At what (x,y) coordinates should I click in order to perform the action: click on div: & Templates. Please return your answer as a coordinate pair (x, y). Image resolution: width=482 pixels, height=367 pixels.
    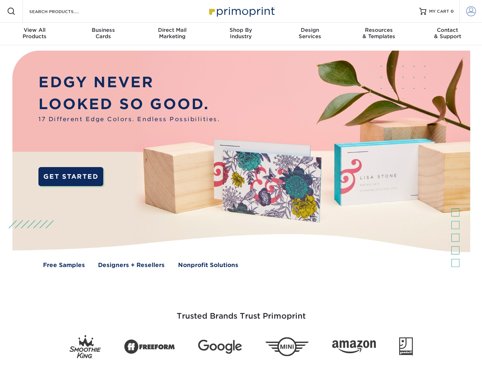
    Looking at the image, I should click on (379, 33).